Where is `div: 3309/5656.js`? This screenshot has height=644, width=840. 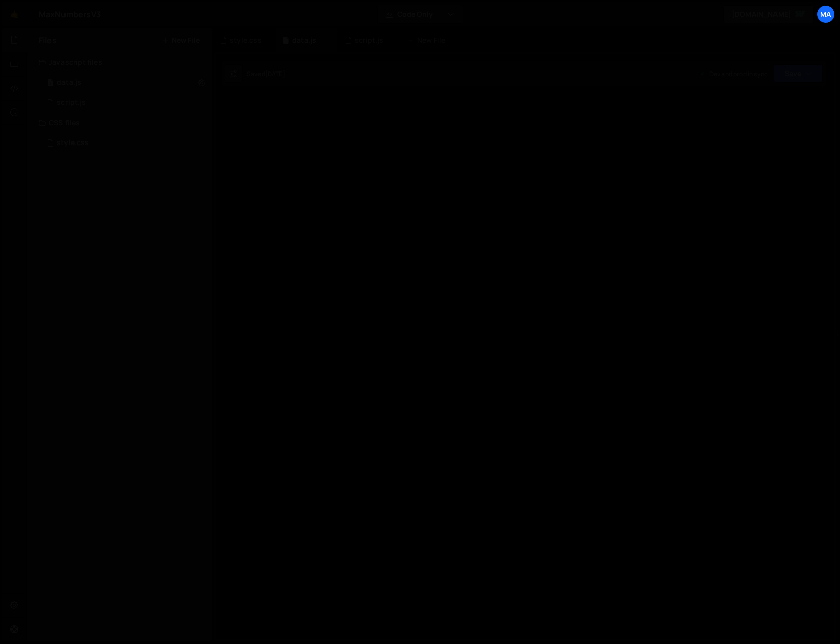
div: 3309/5656.js is located at coordinates (125, 83).